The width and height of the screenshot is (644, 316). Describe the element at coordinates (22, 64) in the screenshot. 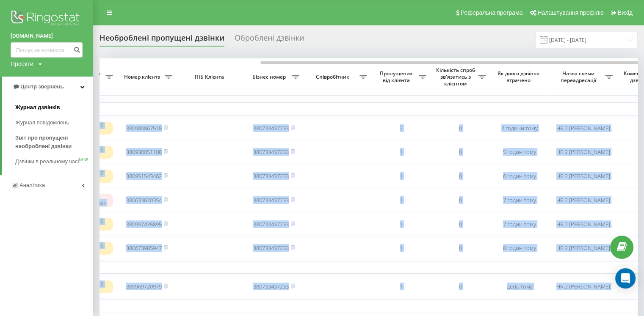

I see `div: Проекти` at that location.